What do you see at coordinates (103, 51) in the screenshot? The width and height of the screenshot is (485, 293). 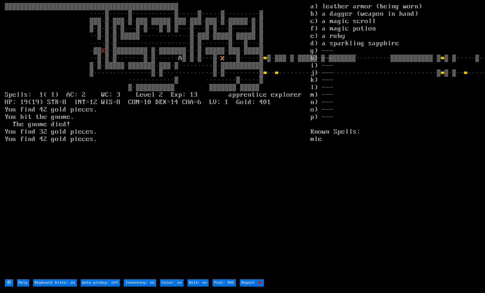 I see `font: K` at bounding box center [103, 51].